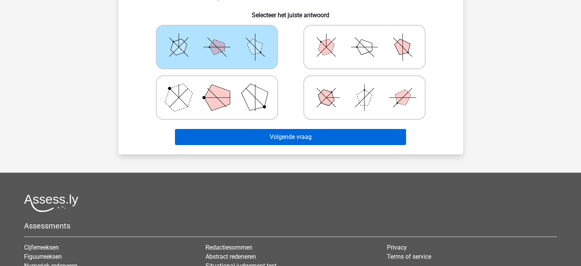  I want to click on button: Volgende vraag, so click(290, 137).